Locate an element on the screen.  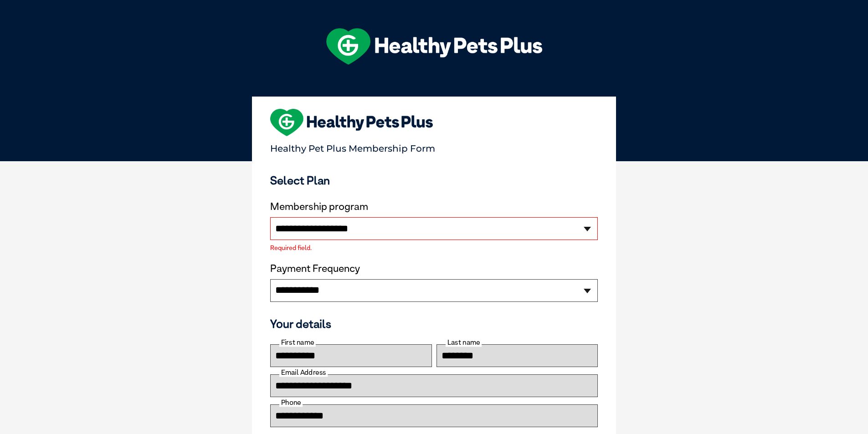
p: Healthy Pet Plus Membership Form is located at coordinates (434, 146).